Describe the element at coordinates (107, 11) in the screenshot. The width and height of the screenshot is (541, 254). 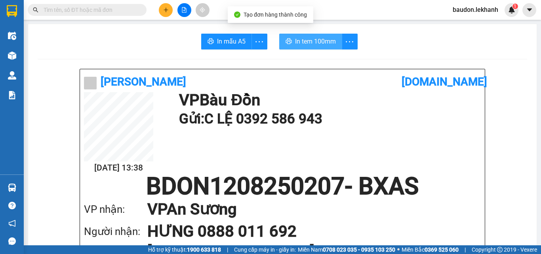
I see `div: VP Bàu Cỏ` at that location.